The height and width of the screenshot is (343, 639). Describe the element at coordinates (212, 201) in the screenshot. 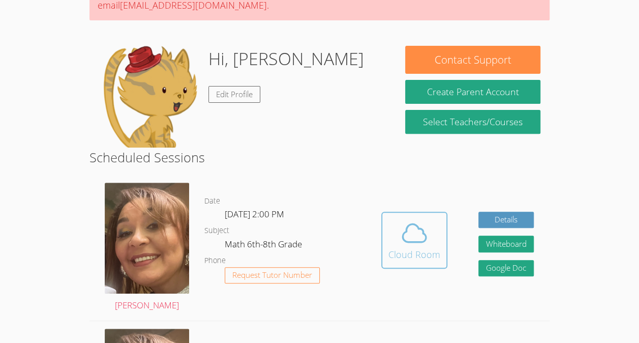

I see `dt: Date` at that location.